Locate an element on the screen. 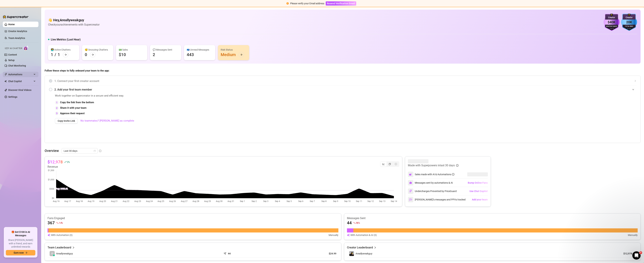 Image resolution: width=644 pixels, height=263 pixels. div: Sales made with AI & Automations is located at coordinates (435, 174).